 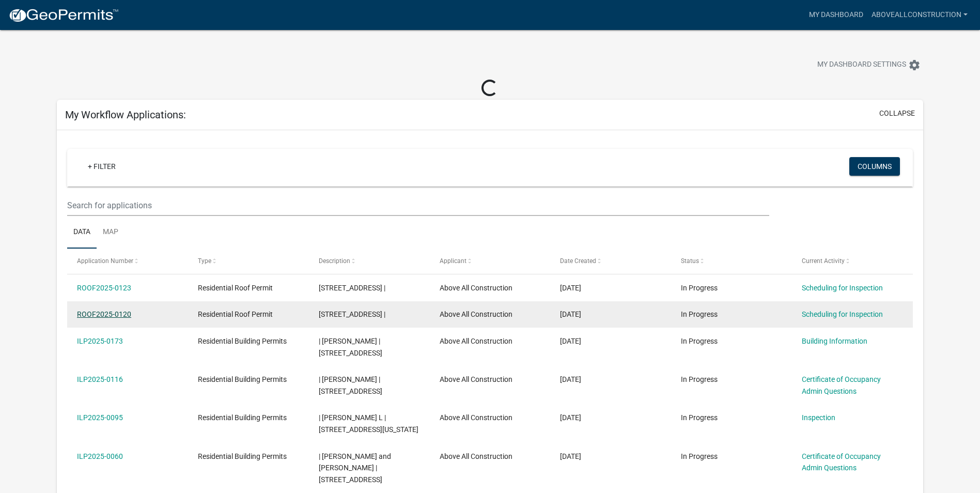 I want to click on a: ILP2025-0116, so click(x=100, y=379).